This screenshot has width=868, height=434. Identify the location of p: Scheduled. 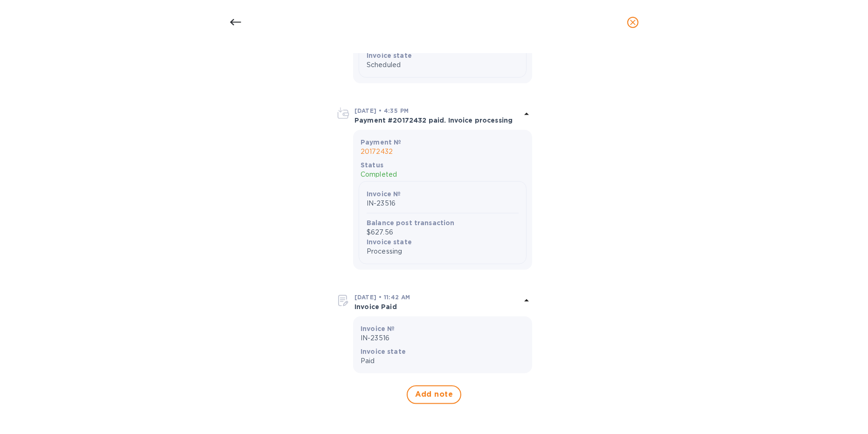
(443, 65).